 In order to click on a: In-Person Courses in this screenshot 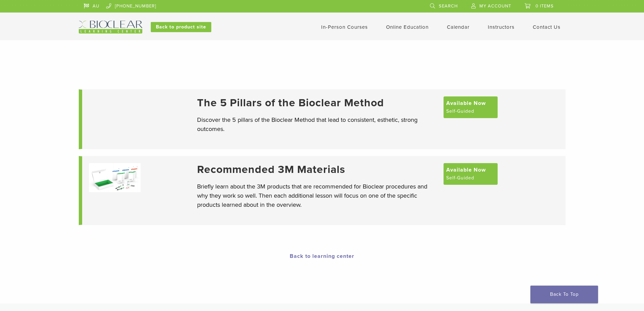, I will do `click(344, 27)`.